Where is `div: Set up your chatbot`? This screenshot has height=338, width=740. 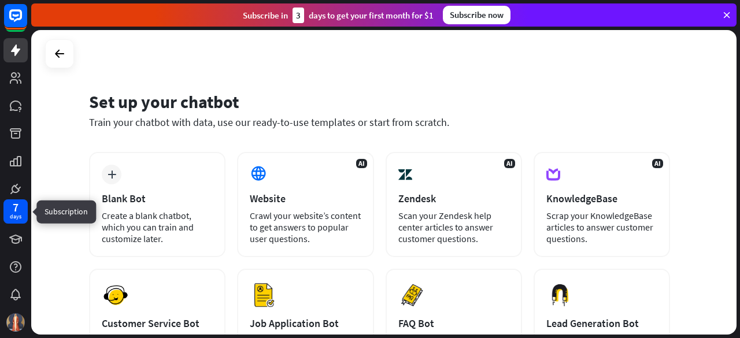
div: Set up your chatbot is located at coordinates (379, 102).